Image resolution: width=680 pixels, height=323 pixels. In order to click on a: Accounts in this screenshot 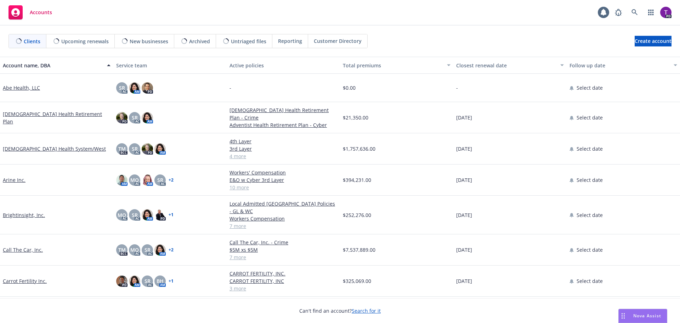, I will do `click(30, 12)`.